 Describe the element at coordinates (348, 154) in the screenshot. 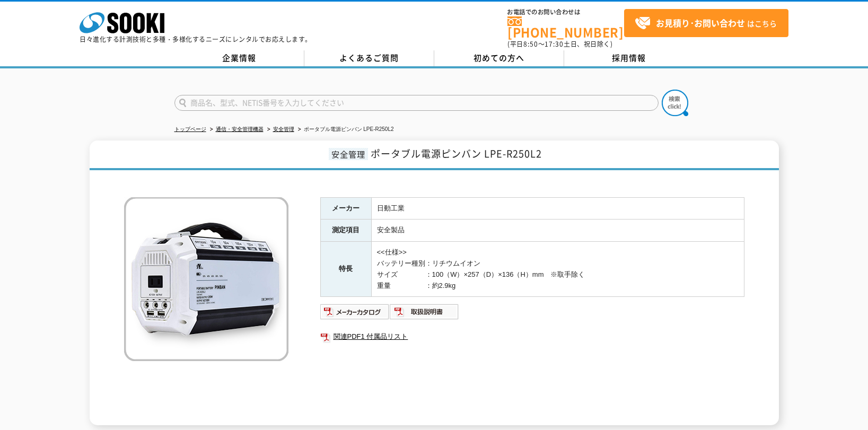

I see `span: 安全管理` at that location.